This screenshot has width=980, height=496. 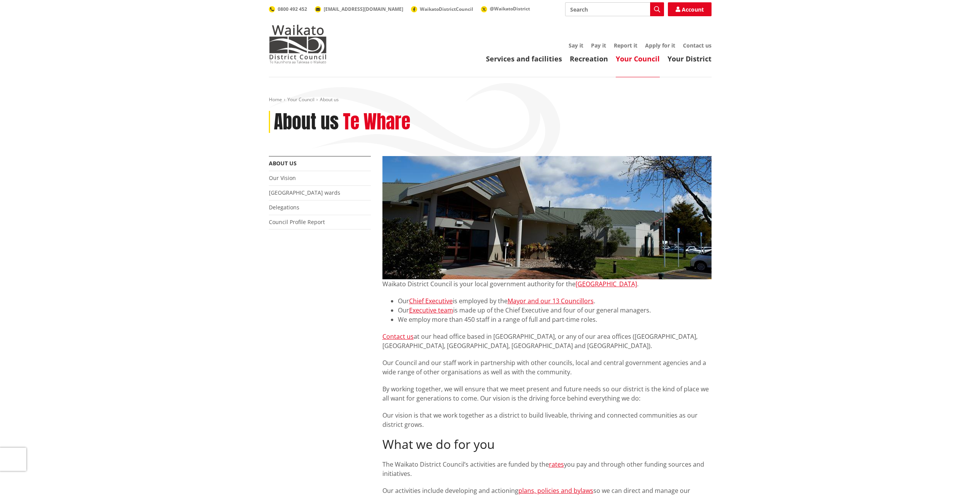 What do you see at coordinates (377, 122) in the screenshot?
I see `h2: Te Whare` at bounding box center [377, 122].